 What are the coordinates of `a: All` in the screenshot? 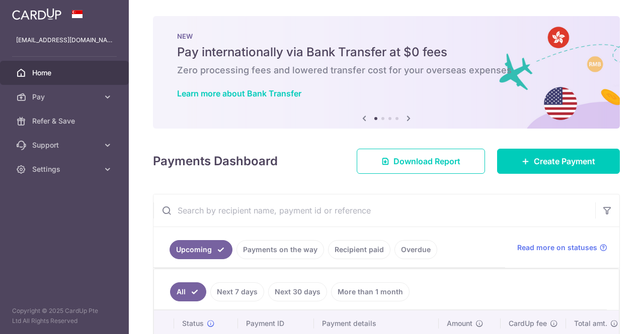 It's located at (188, 292).